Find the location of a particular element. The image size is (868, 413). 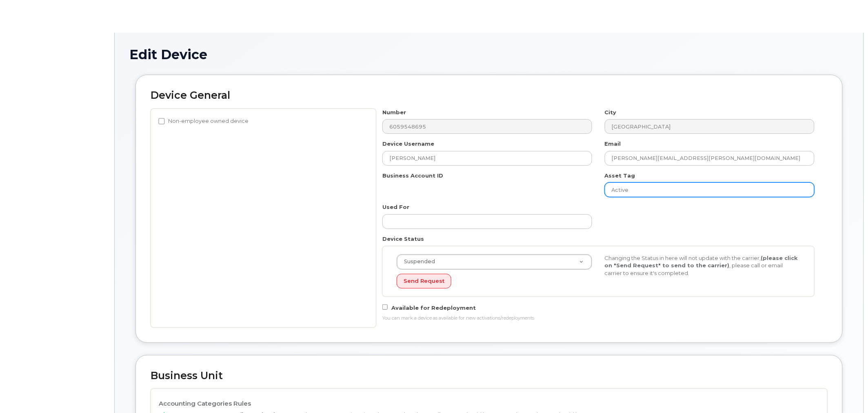

span: Available for Redeployment is located at coordinates (433, 308).